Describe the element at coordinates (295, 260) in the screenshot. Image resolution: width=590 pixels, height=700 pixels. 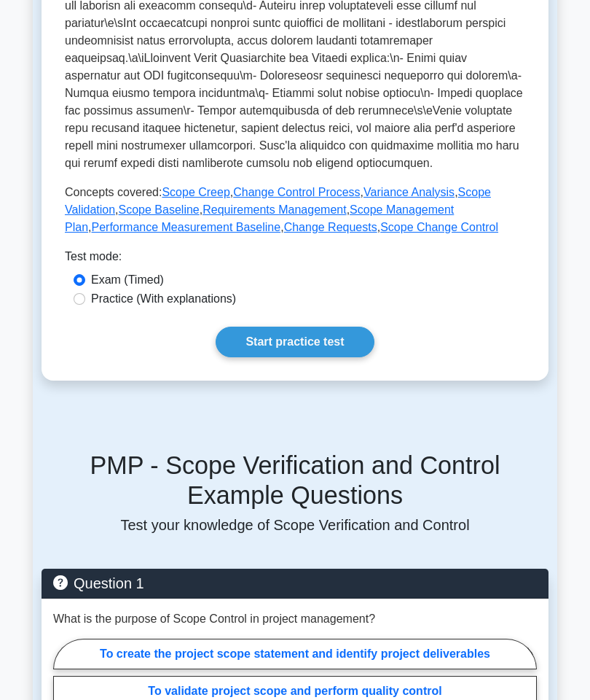
I see `div: Test mode:` at that location.